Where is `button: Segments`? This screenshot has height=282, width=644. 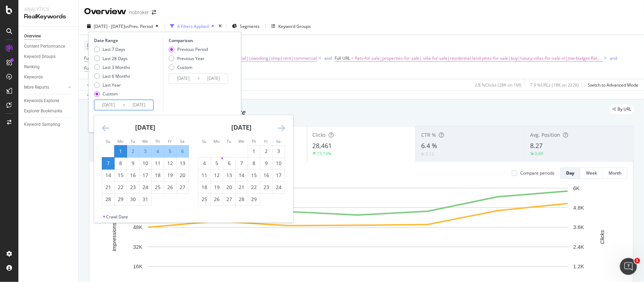
button: Segments is located at coordinates (246, 26).